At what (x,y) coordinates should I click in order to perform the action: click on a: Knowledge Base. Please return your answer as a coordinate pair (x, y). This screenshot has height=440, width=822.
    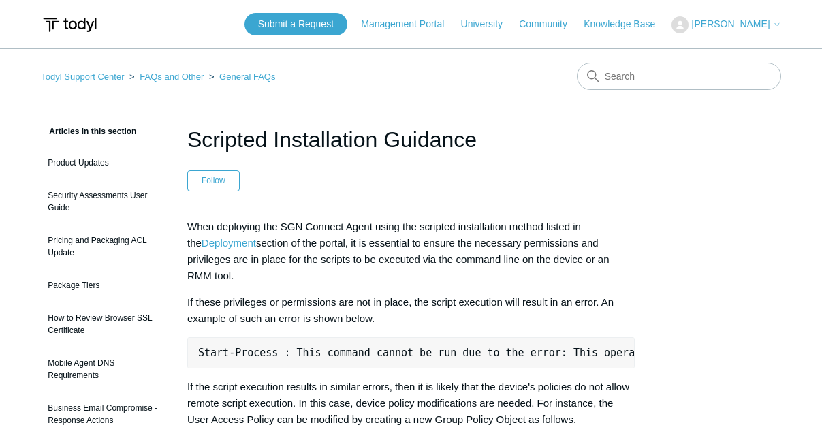
    Looking at the image, I should click on (626, 24).